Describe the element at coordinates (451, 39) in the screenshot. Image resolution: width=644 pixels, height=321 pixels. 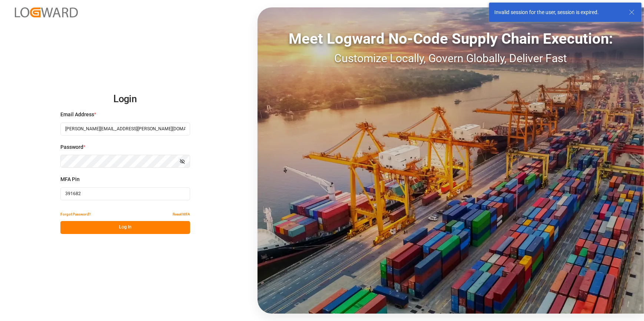
I see `div: Meet Logward No-Code Supply Chain Execution:` at that location.